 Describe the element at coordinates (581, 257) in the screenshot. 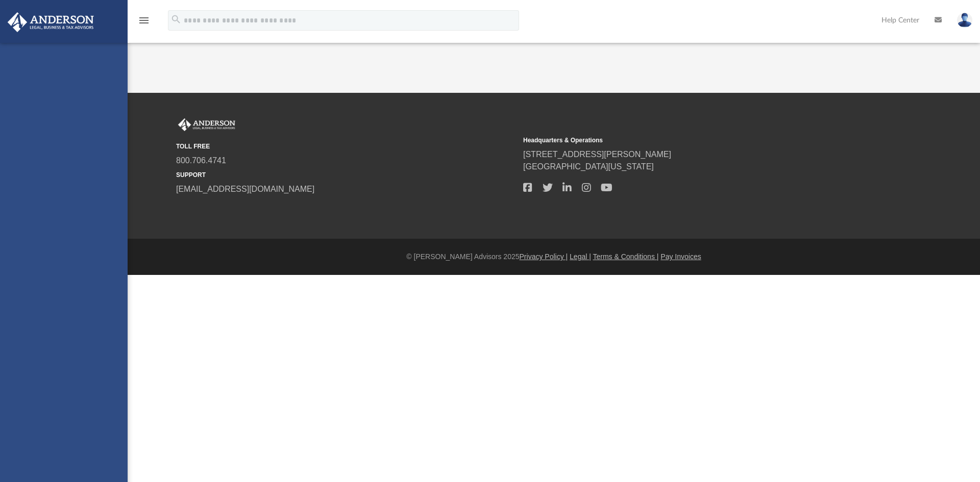

I see `a: Legal |` at that location.